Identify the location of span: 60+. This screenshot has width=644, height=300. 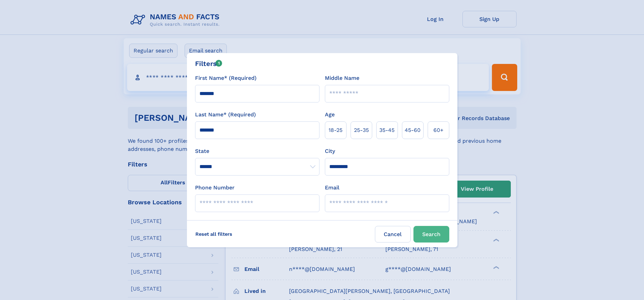
(438, 130).